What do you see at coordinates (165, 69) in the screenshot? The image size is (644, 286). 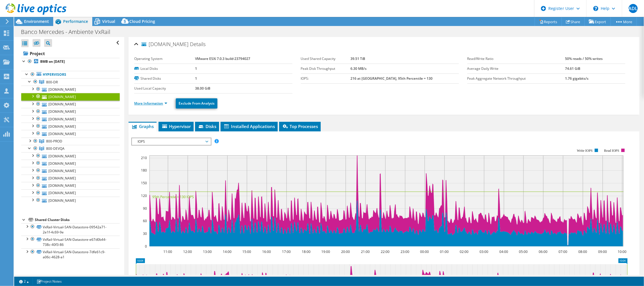 I see `label: Local Disks` at bounding box center [165, 69].